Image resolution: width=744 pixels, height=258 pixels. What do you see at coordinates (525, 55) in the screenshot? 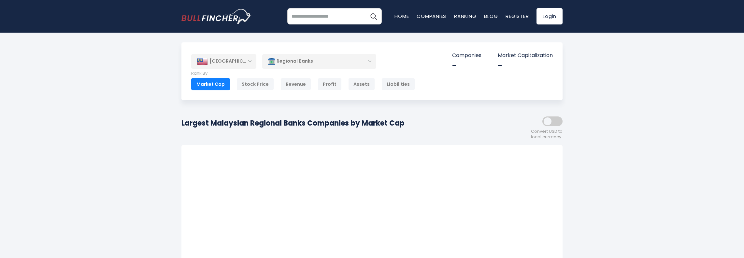
I see `p: Market Capitalization` at bounding box center [525, 55].